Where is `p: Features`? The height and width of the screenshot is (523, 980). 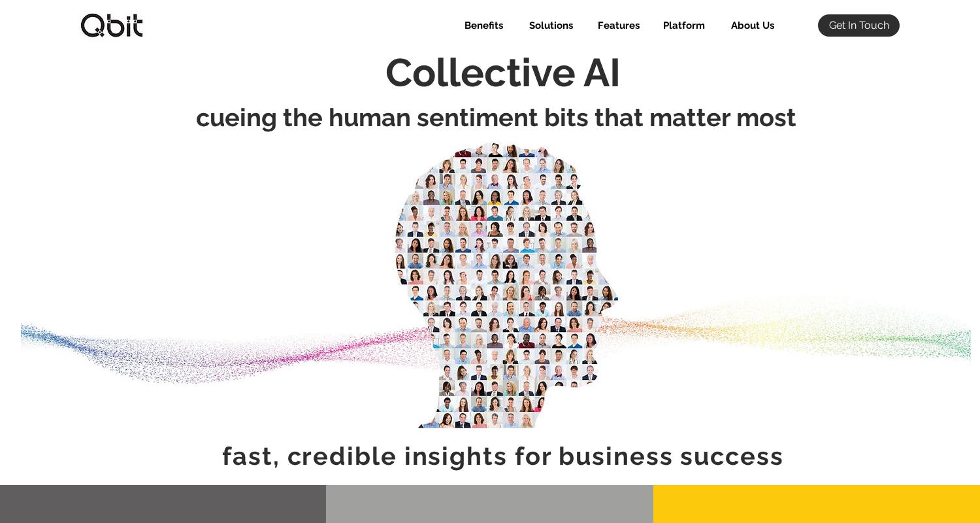 p: Features is located at coordinates (619, 25).